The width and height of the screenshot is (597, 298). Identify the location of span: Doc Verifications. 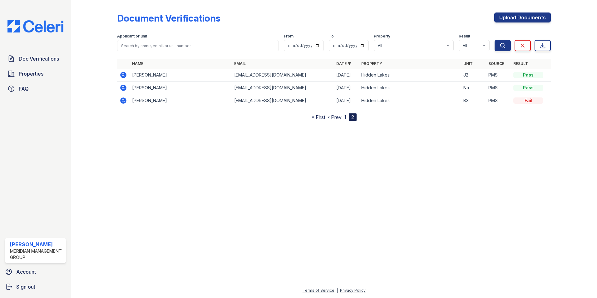
(39, 59).